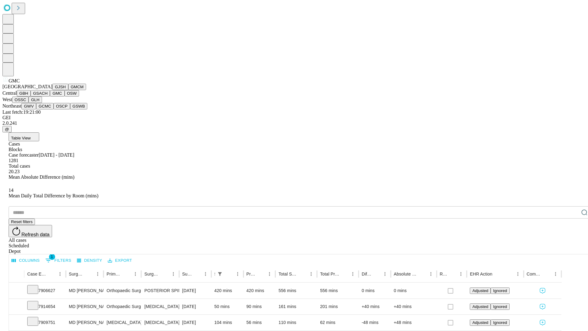 The image size is (588, 331). I want to click on div: 7914654, so click(45, 306).